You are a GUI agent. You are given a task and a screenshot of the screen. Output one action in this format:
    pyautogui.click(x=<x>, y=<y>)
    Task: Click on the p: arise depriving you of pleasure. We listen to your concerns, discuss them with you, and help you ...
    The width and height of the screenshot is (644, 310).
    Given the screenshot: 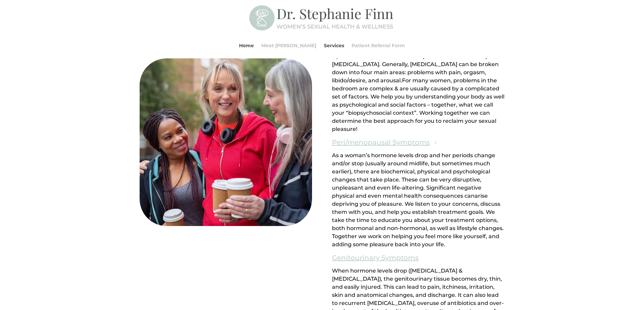 What is the action you would take?
    pyautogui.click(x=418, y=200)
    